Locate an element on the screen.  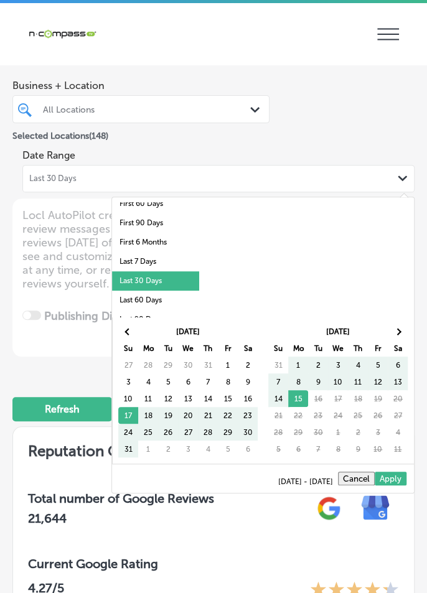
h2: Reputation Overview is located at coordinates (213, 448).